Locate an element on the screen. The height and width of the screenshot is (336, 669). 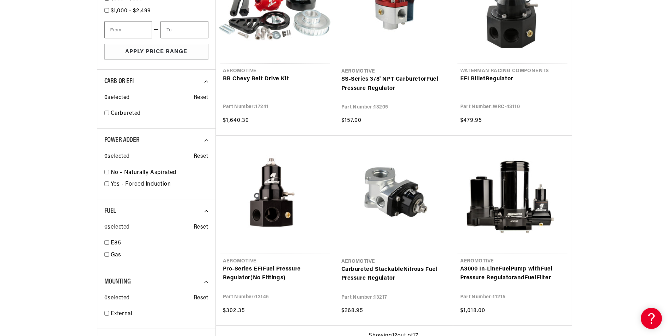
a: Gas is located at coordinates (159, 256).